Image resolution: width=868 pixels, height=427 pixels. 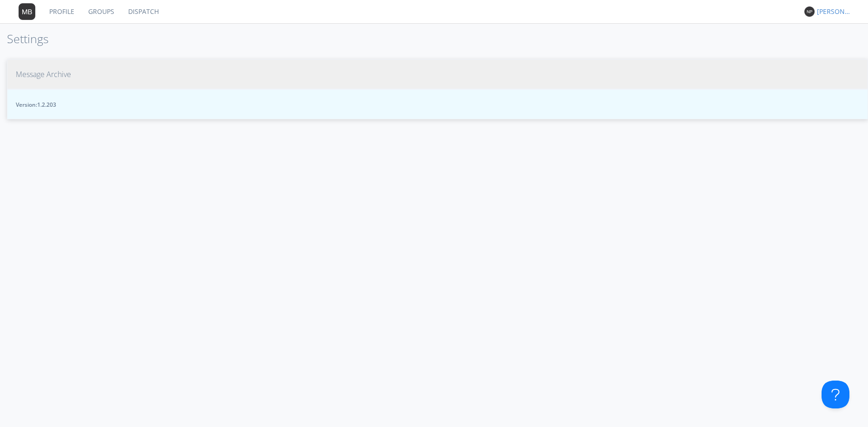 I want to click on button: Message Archive, so click(x=438, y=74).